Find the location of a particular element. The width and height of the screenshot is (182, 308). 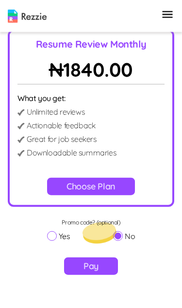

p: Actionable feedback is located at coordinates (61, 125).